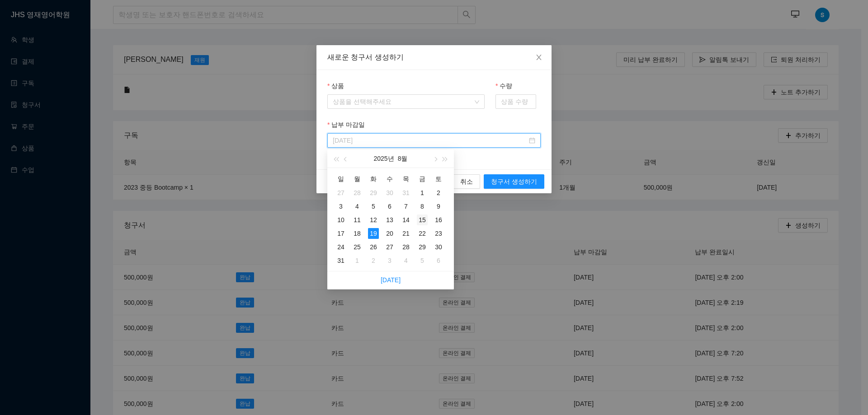  I want to click on td: 2025-08-12, so click(373, 220).